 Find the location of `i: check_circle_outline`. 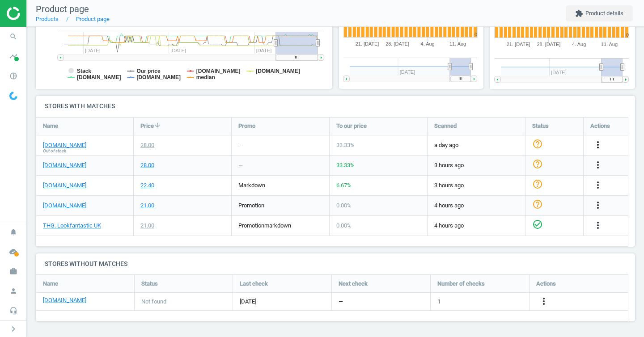

i: check_circle_outline is located at coordinates (537, 224).